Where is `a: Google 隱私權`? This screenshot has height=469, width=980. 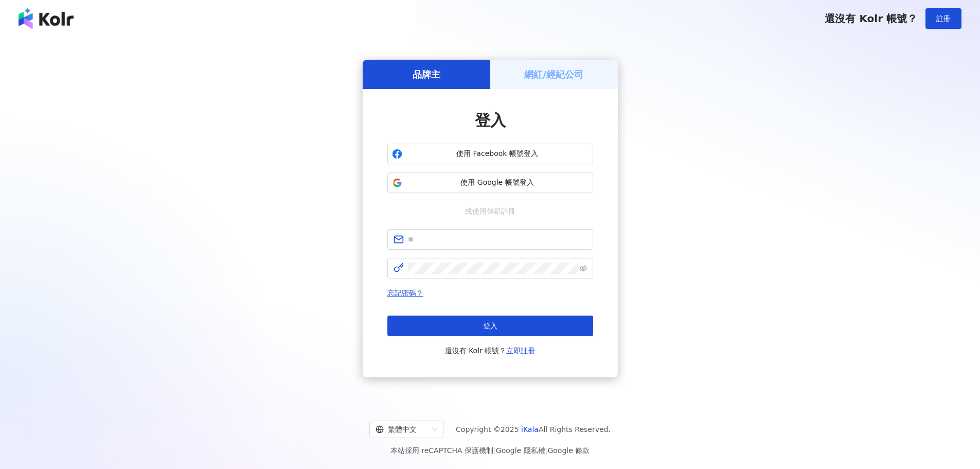 a: Google 隱私權 is located at coordinates (521, 450).